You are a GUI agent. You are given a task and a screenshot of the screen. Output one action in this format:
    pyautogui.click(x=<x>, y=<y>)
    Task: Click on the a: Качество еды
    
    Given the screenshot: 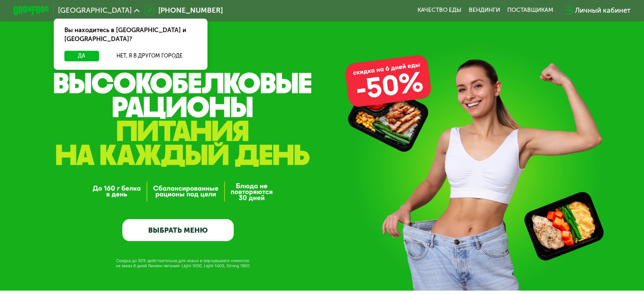 What is the action you would take?
    pyautogui.click(x=440, y=10)
    